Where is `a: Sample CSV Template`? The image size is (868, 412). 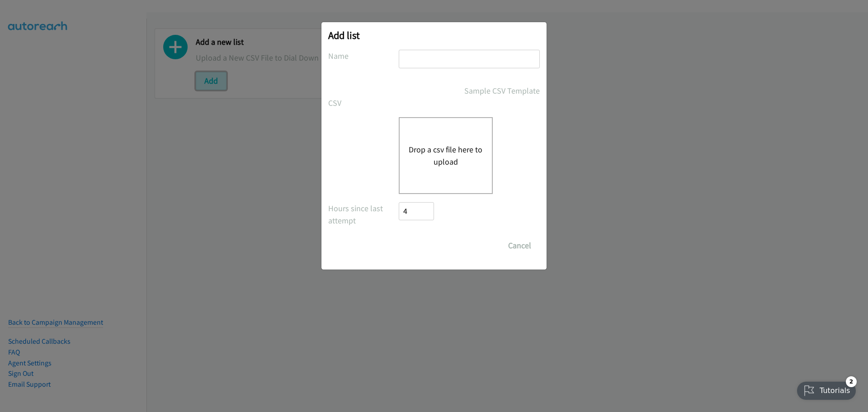 a: Sample CSV Template is located at coordinates (502, 91).